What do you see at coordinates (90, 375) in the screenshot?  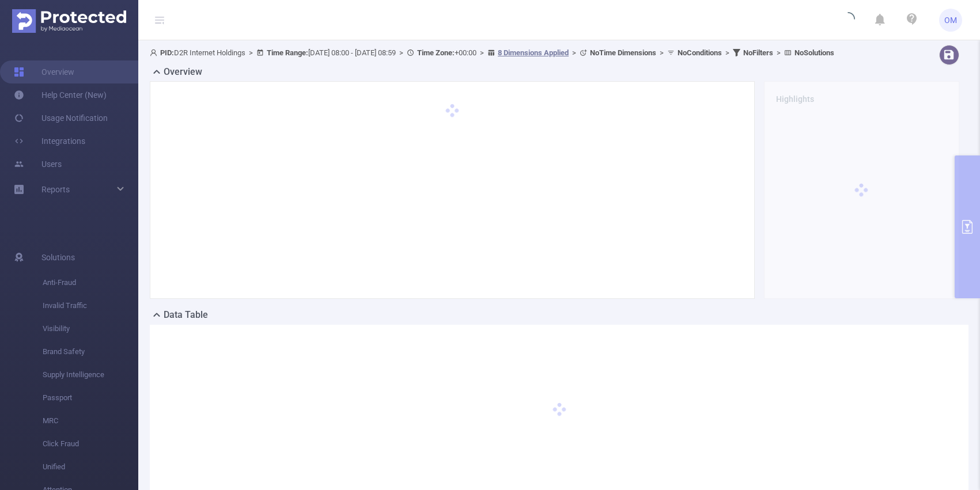 I see `span: Supply Intelligence` at bounding box center [90, 375].